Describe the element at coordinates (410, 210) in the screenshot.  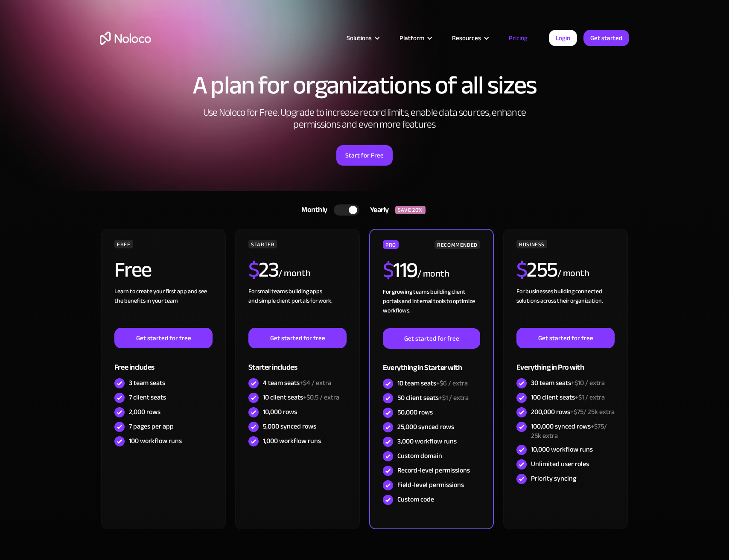
I see `div: SAVE 20%` at that location.